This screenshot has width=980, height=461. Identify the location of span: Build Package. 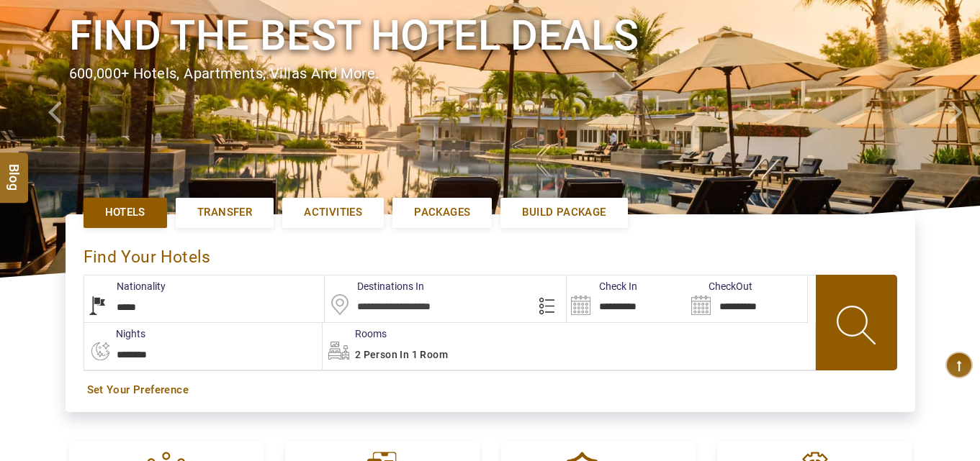
(563, 212).